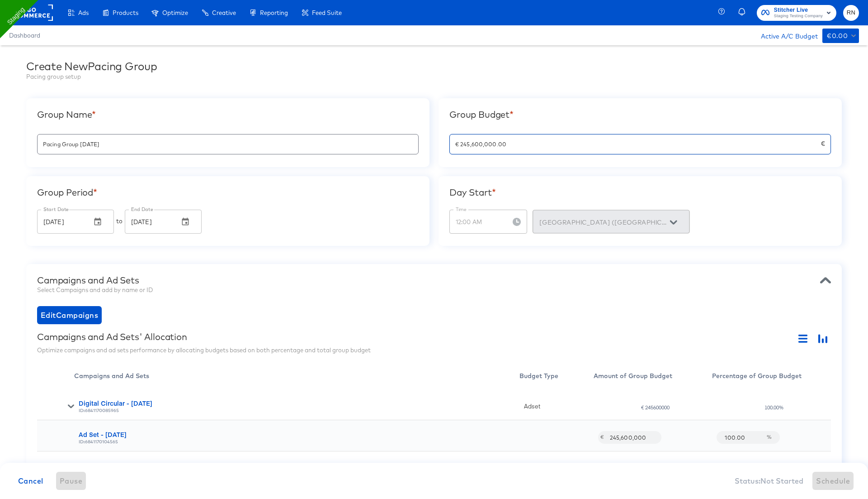  What do you see at coordinates (299, 410) in the screenshot?
I see `div: ID: 6841170085965` at bounding box center [299, 410].